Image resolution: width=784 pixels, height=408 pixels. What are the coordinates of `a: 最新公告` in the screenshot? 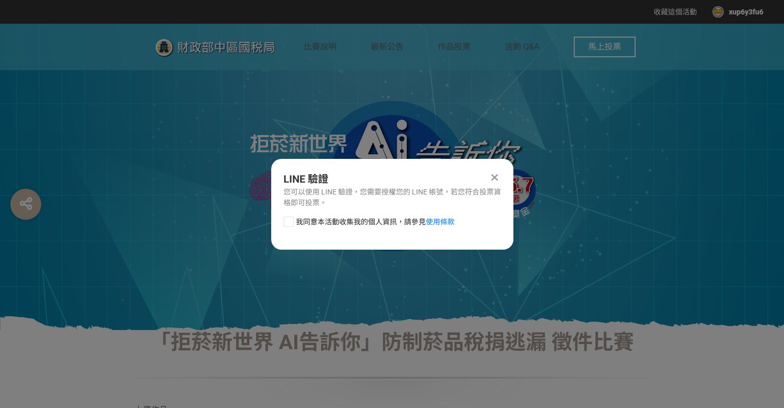 It's located at (387, 47).